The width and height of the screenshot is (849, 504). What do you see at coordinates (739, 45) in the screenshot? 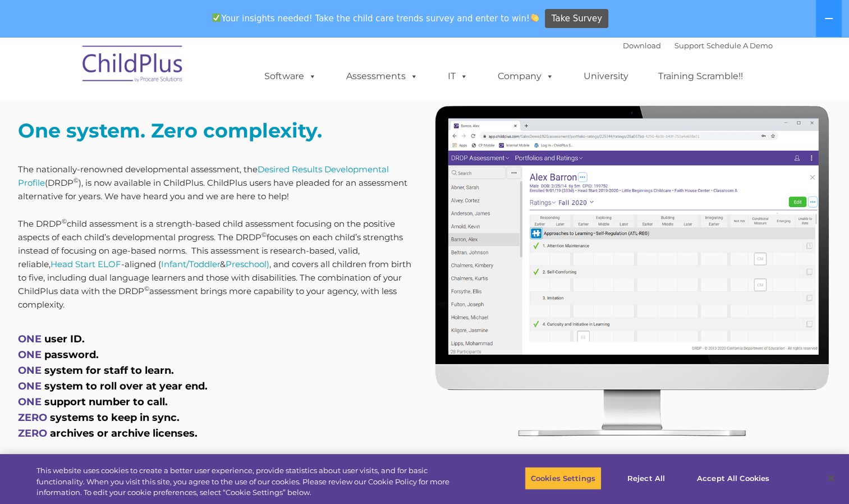
I see `a: Schedule A Demo` at bounding box center [739, 45].